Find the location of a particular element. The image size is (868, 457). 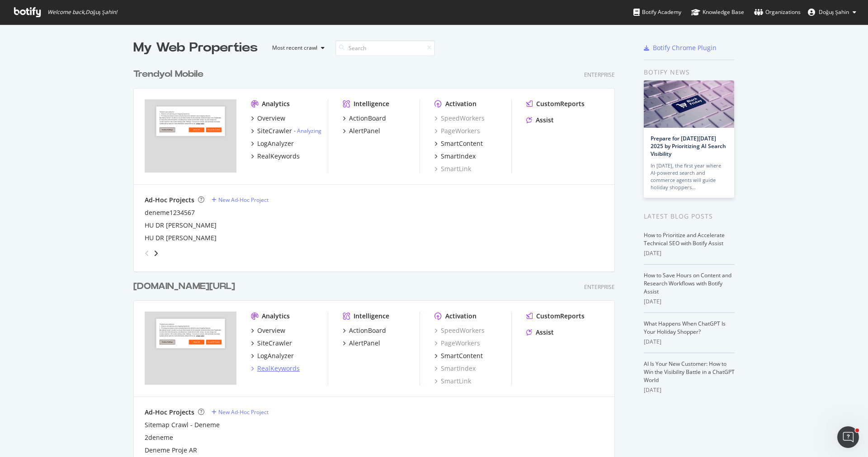

div: Most recent crawl is located at coordinates (294, 48).